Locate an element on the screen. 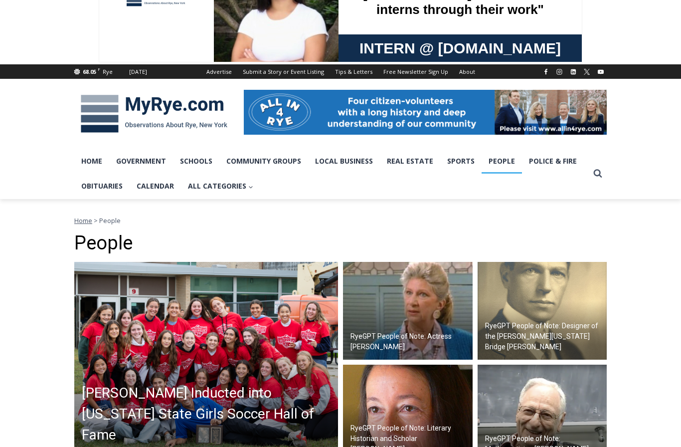  a: Facebook is located at coordinates (546, 72).